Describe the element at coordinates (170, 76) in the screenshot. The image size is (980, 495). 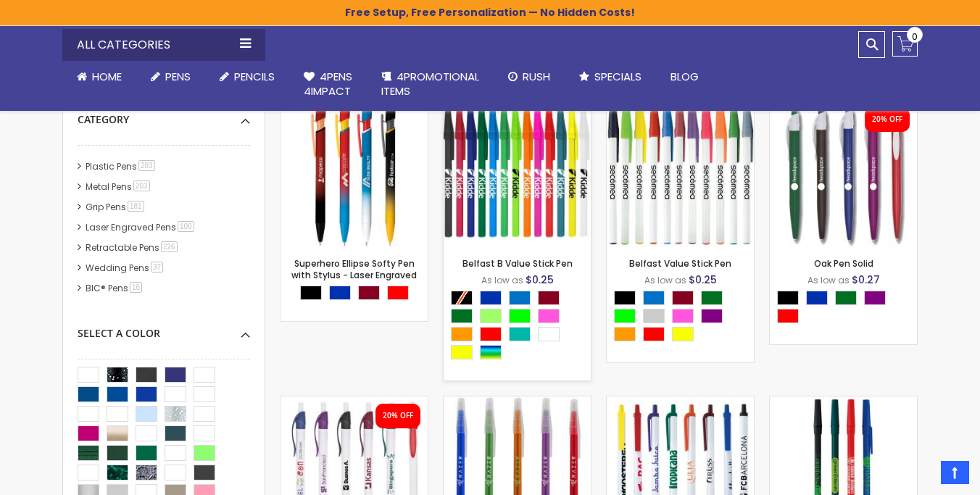
I see `a: Pens` at that location.